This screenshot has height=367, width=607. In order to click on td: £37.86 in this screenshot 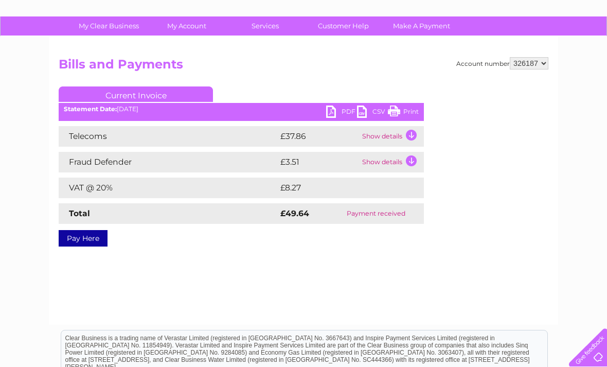, I will do `click(319, 136)`.